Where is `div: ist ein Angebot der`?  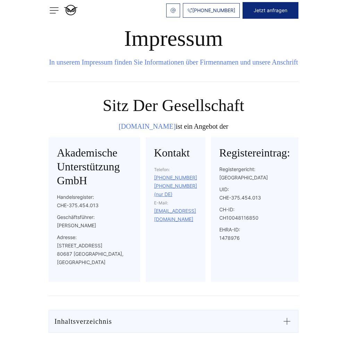 div: ist ein Angebot der is located at coordinates (173, 126).